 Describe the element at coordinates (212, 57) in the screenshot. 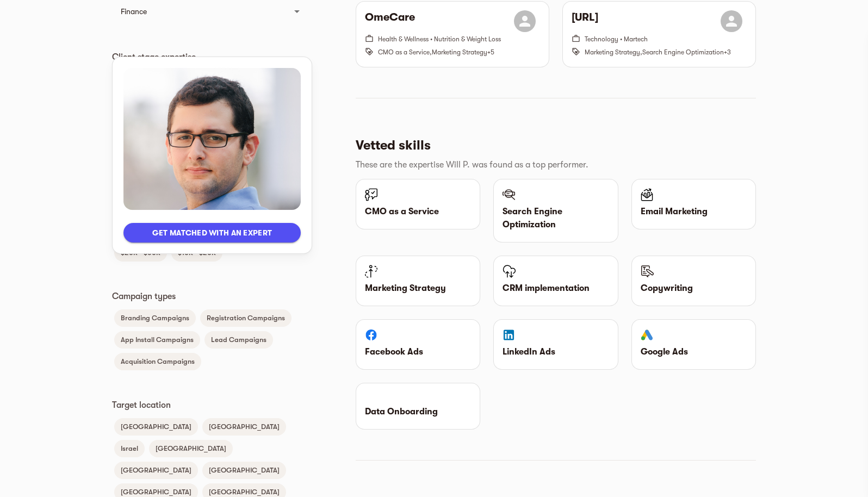

I see `p: Client stage expertise` at that location.